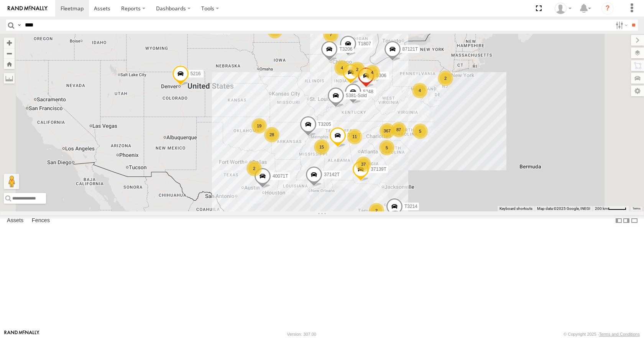 This screenshot has width=644, height=338. What do you see at coordinates (365, 44) in the screenshot?
I see `span: T1807` at bounding box center [365, 44].